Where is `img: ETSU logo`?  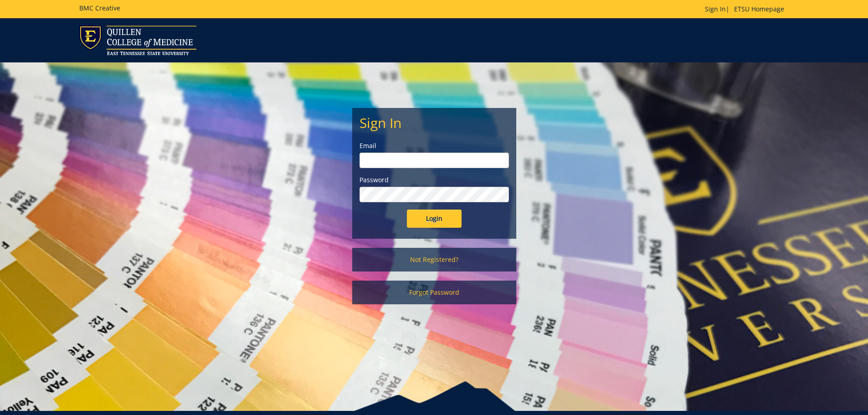 img: ETSU logo is located at coordinates (138, 40).